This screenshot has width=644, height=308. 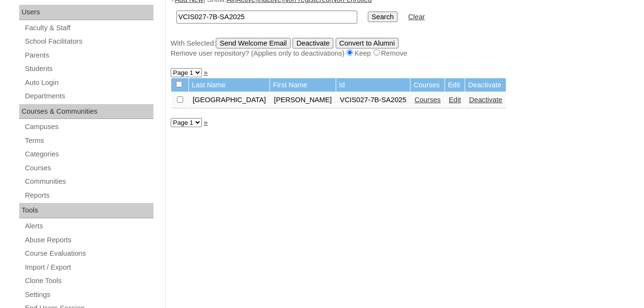 What do you see at coordinates (88, 240) in the screenshot?
I see `a: Abuse Reports` at bounding box center [88, 240].